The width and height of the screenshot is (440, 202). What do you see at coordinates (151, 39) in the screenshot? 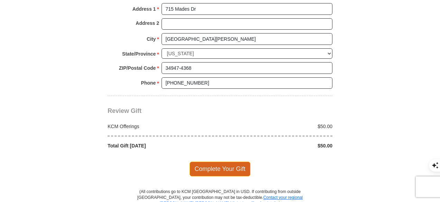
I see `strong: City` at bounding box center [151, 39].